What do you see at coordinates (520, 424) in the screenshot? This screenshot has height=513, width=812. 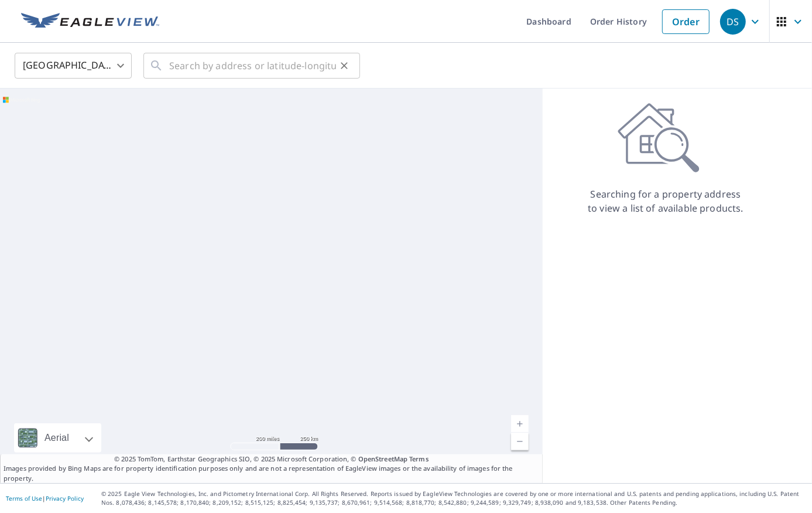 I see `a: Current Level 5, Zoom In` at bounding box center [520, 424].